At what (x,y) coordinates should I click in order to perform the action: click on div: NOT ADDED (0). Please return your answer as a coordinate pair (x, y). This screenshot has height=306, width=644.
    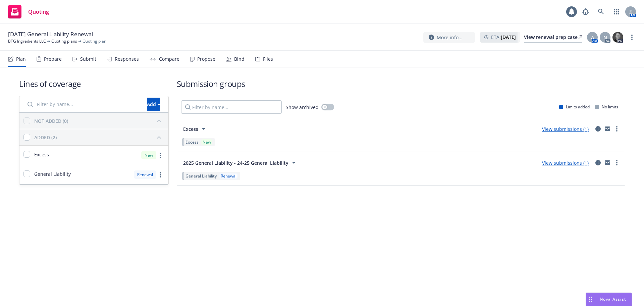
    Looking at the image, I should click on (51, 121).